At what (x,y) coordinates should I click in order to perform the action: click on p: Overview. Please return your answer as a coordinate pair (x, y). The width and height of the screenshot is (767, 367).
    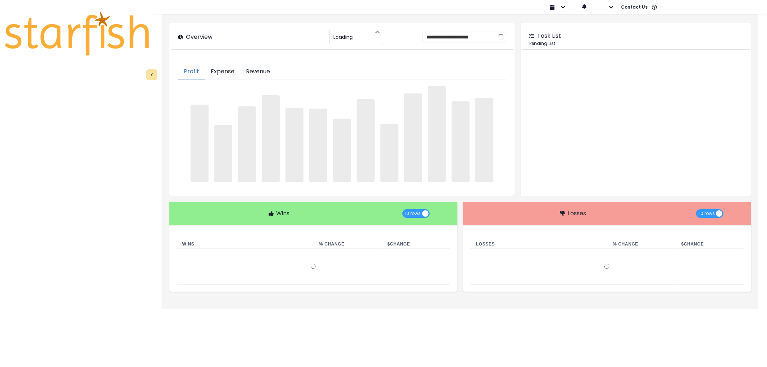
    Looking at the image, I should click on (199, 37).